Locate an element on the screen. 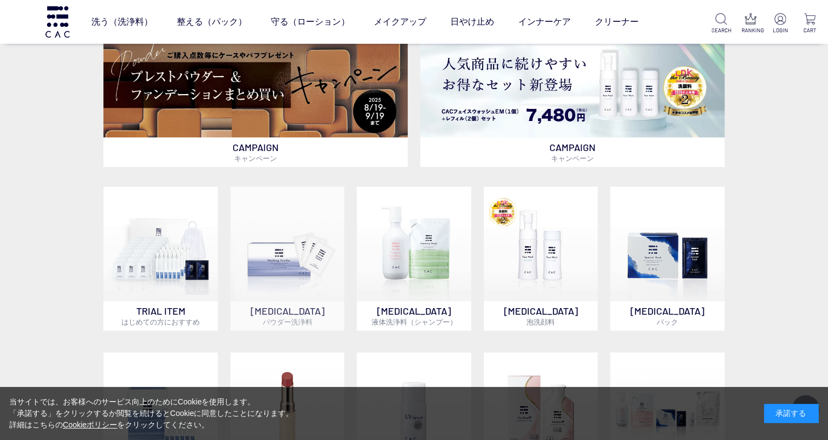 This screenshot has width=828, height=440. div: 当サイトでは、お客様へのサービス向上のためにCookieを使用します。 「承諾する」をクリックするか閲覧を続けるとCookieに同意したことになります。 詳細はこちらの をクリックしてください。 is located at coordinates (152, 413).